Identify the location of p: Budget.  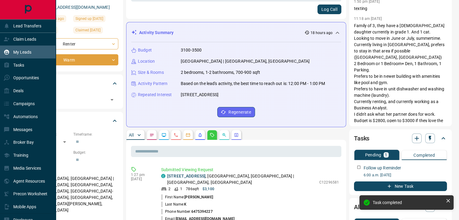
(145, 50).